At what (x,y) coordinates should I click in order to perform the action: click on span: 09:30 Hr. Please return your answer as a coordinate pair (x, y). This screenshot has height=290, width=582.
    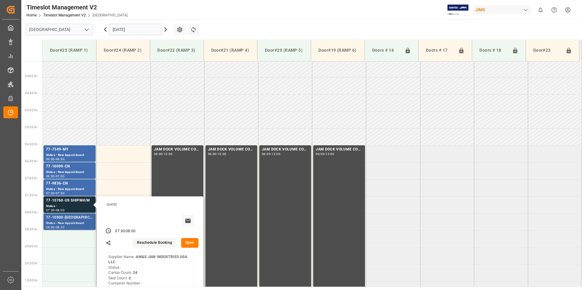
    Looking at the image, I should click on (31, 264).